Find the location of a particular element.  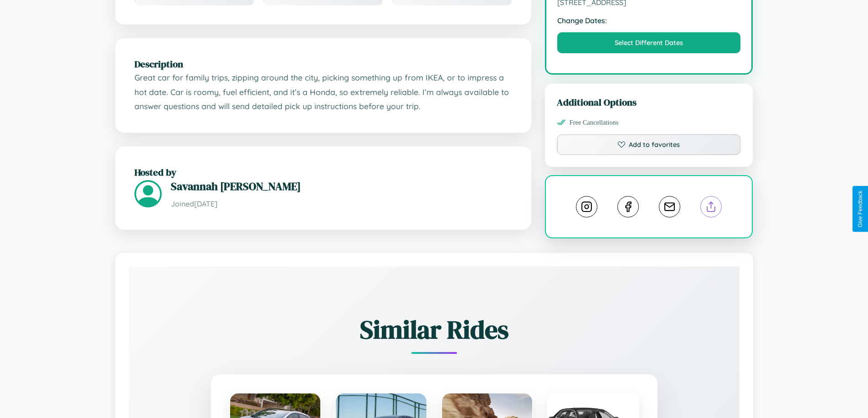

h2: Similar Rides is located at coordinates (434, 330).